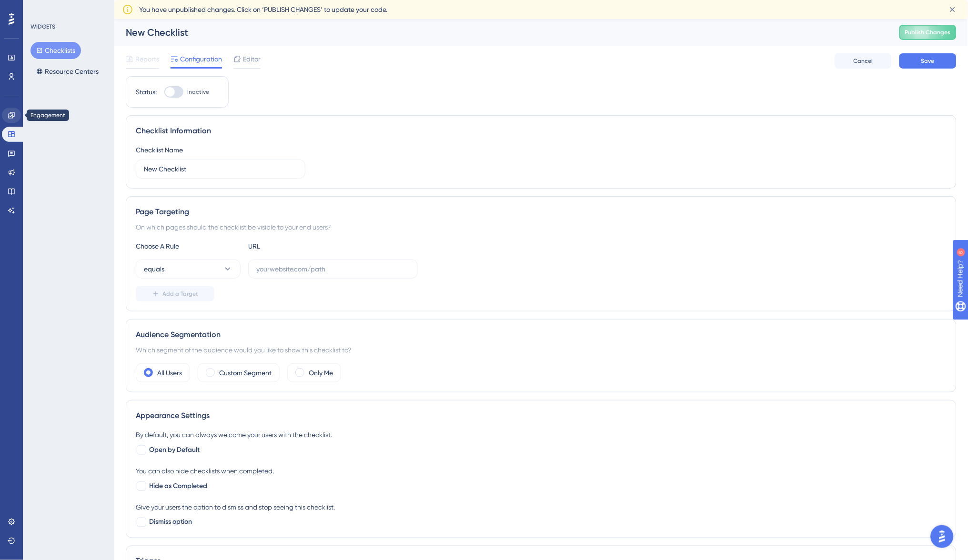  I want to click on div: Audience Segmentation, so click(542, 335).